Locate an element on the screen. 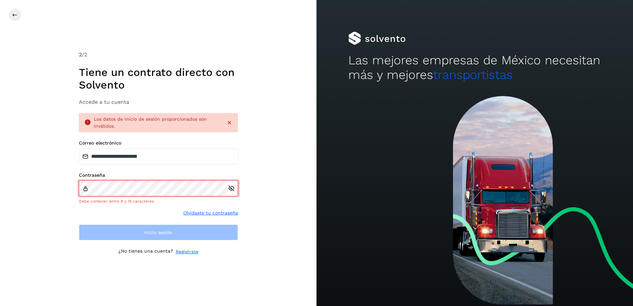 The width and height of the screenshot is (633, 306). h2: Las mejores empresas de México necesitan más y mejores is located at coordinates (475, 68).